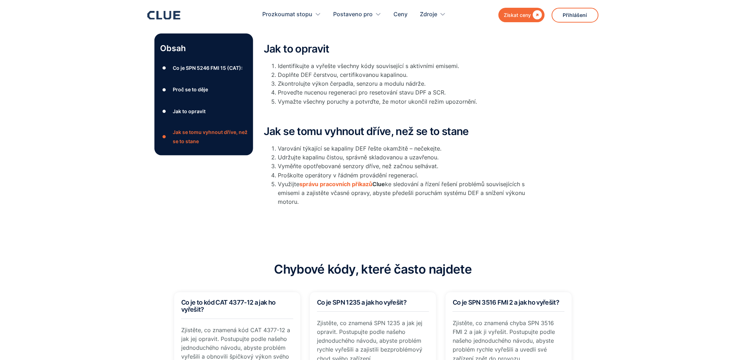 This screenshot has width=746, height=360. I want to click on font: Proškolte operátory v řádném provádění regenerací., so click(348, 175).